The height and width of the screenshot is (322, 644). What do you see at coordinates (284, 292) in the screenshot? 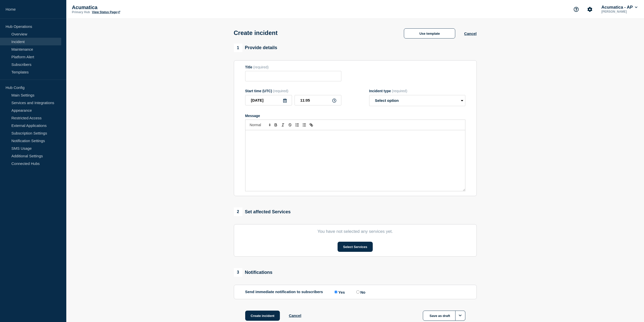
I see `p: Send immediate notification to subscribers` at bounding box center [284, 292].